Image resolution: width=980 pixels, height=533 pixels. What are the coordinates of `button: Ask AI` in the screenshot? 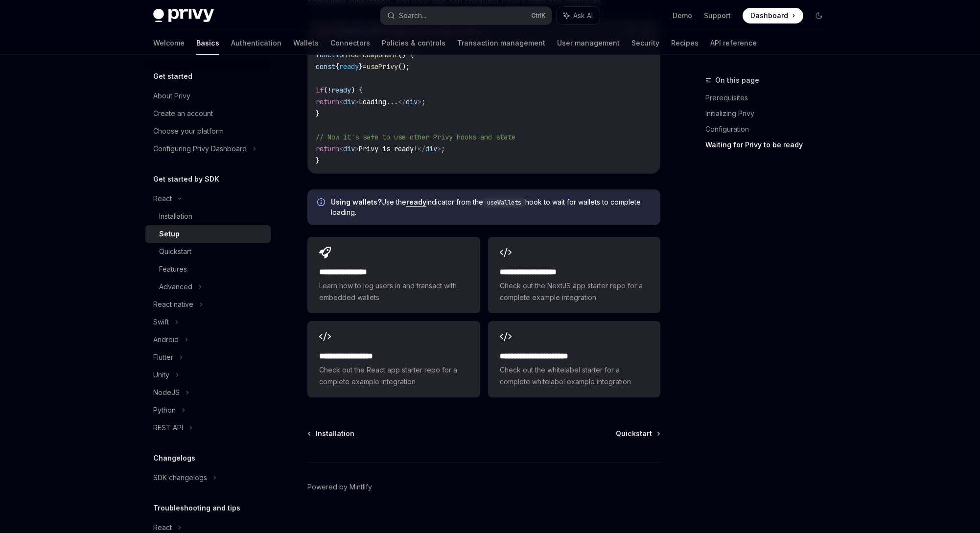 It's located at (578, 16).